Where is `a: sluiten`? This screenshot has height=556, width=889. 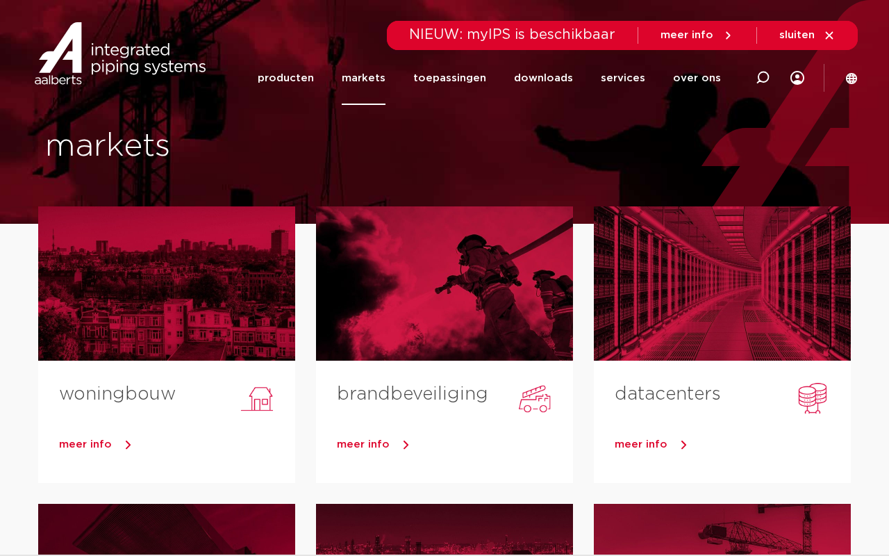
a: sluiten is located at coordinates (807, 35).